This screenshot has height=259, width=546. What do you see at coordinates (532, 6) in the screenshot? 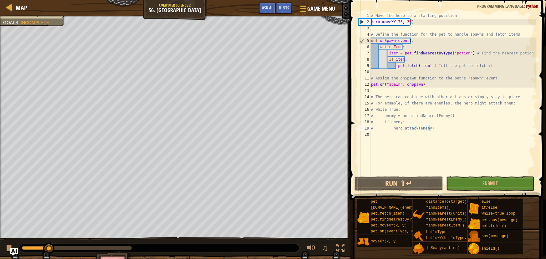
I see `span: Python` at bounding box center [532, 6].